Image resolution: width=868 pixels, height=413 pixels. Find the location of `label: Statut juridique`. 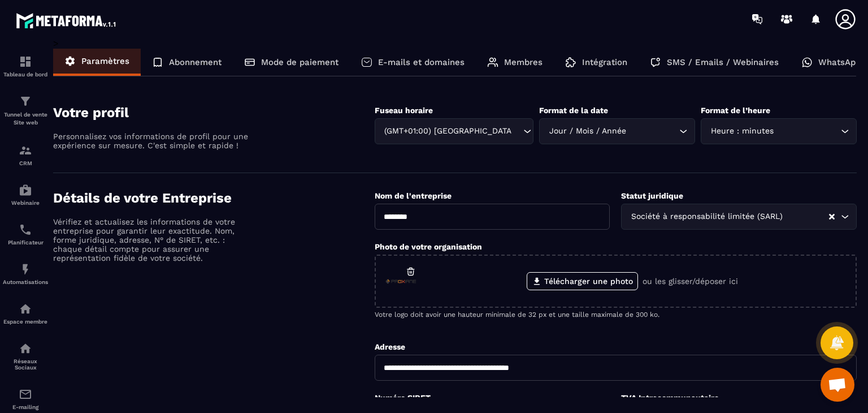

label: Statut juridique is located at coordinates (652, 196).